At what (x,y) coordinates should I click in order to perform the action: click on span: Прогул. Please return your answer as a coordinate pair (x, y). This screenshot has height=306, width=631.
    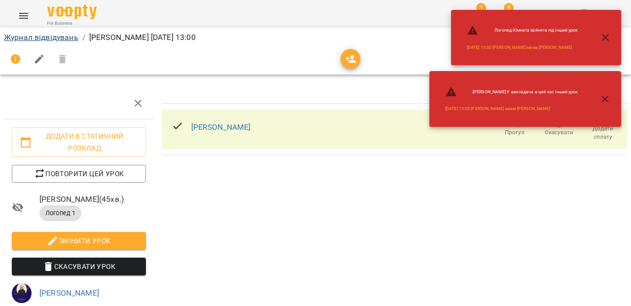
    Looking at the image, I should click on (515, 132).